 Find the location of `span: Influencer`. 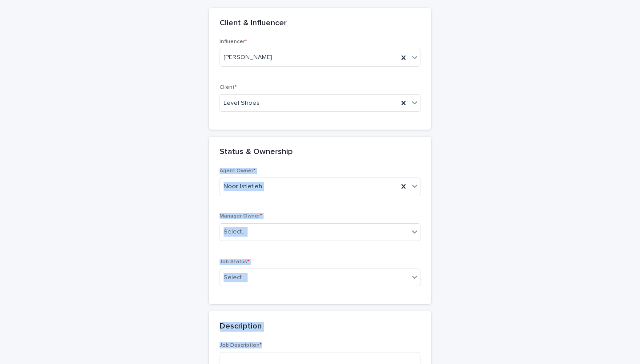

span: Influencer is located at coordinates (233, 42).